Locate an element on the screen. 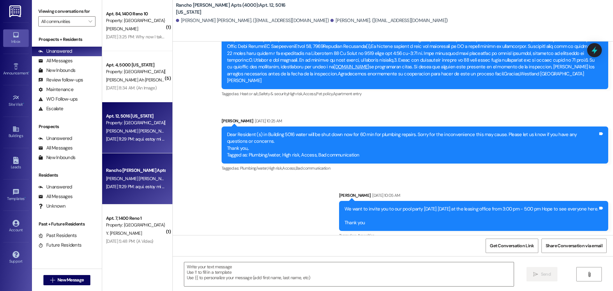 The image size is (613, 291). span: Safety & security , is located at coordinates (273, 94).